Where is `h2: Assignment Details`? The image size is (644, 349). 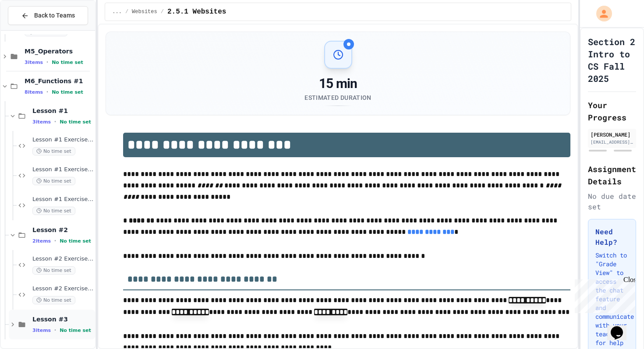
h2: Assignment Details is located at coordinates (612, 175).